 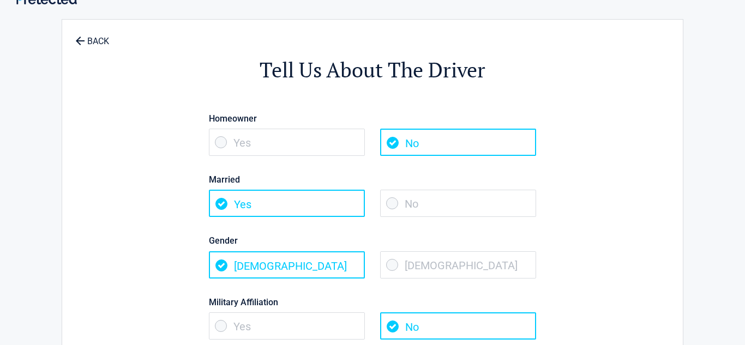 I want to click on label: Military Affiliation, so click(x=373, y=302).